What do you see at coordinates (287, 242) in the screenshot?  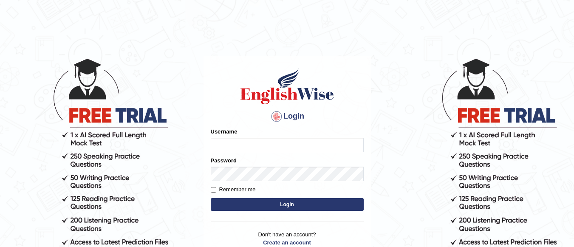 I see `a: Create an account` at bounding box center [287, 242].